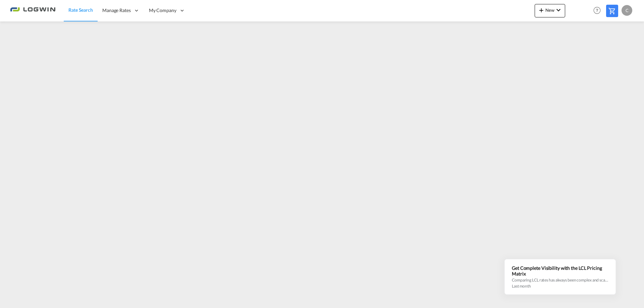 The height and width of the screenshot is (308, 644). Describe the element at coordinates (550, 11) in the screenshot. I see `button: icon-plus 400-fgNewicon-chevron-down` at that location.